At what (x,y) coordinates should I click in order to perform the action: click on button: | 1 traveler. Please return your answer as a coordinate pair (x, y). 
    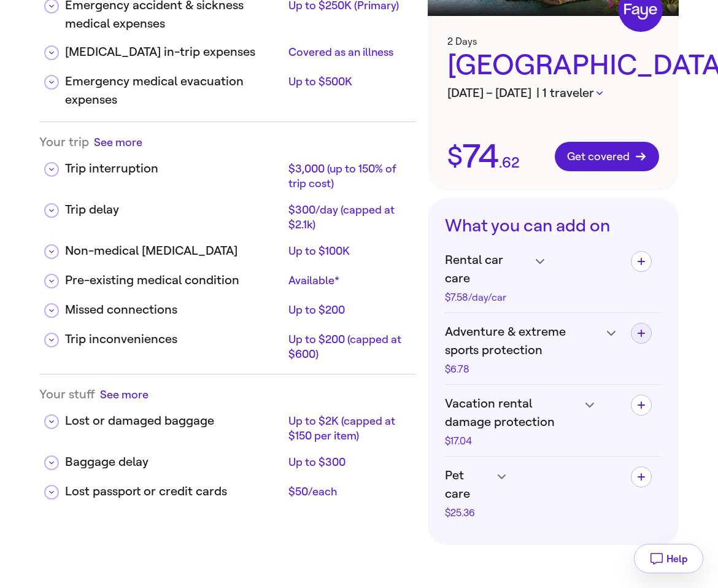
    Looking at the image, I should click on (570, 94).